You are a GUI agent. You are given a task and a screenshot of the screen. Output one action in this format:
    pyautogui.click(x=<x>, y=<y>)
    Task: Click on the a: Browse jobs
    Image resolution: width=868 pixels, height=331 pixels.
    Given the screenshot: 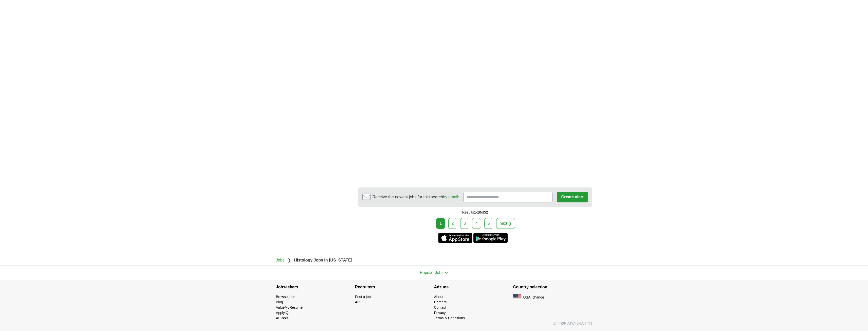 What is the action you would take?
    pyautogui.click(x=285, y=297)
    